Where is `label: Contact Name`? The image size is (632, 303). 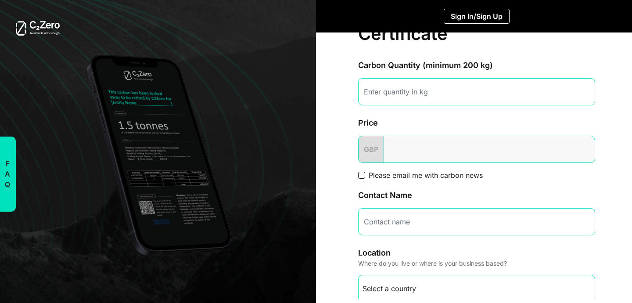 label: Contact Name is located at coordinates (385, 195).